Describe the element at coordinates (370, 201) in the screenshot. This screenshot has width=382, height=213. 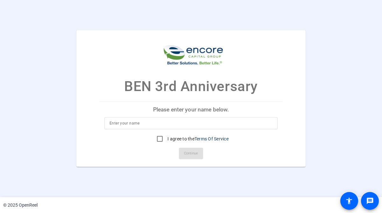
I see `mat-icon: message` at that location.